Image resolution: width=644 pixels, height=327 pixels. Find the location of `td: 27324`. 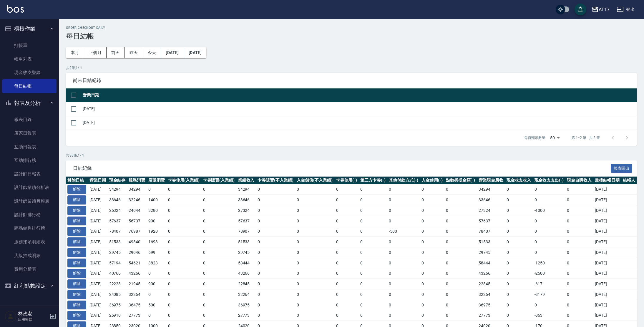

td: 27324 is located at coordinates (491, 211).